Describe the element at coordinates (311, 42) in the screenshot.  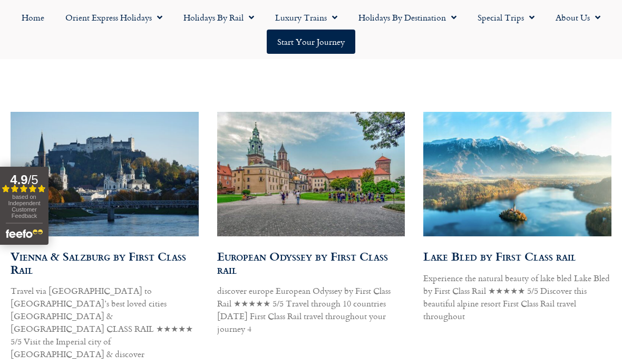
I see `a: Start your Journey` at that location.